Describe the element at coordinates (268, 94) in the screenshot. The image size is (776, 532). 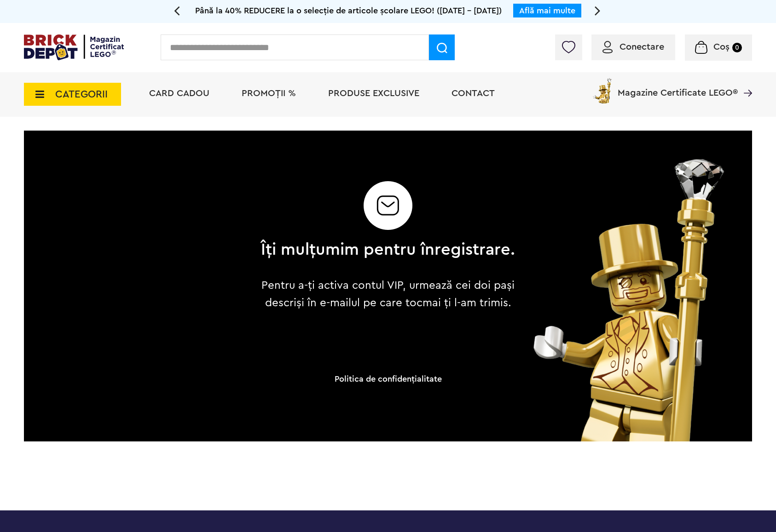
I see `span: PROMOȚII %` at that location.